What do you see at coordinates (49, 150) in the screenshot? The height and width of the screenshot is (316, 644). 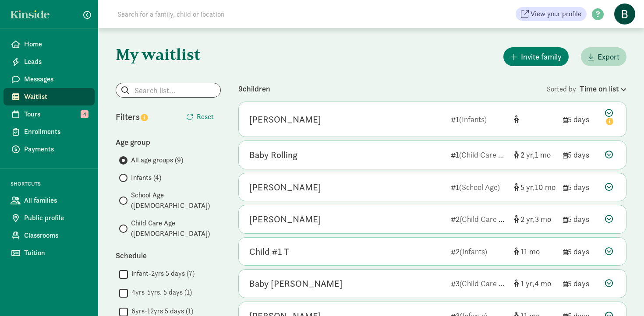 I see `a: Payments` at bounding box center [49, 150].